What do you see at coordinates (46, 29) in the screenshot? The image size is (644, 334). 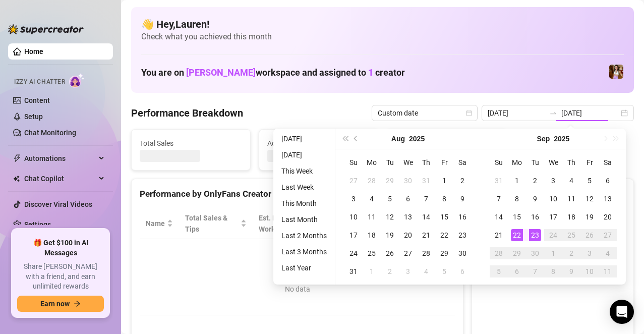 I see `img: logo-BBDzfeDw.svg` at bounding box center [46, 29].